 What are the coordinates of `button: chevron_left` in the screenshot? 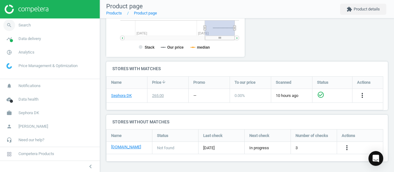 It's located at (90, 166).